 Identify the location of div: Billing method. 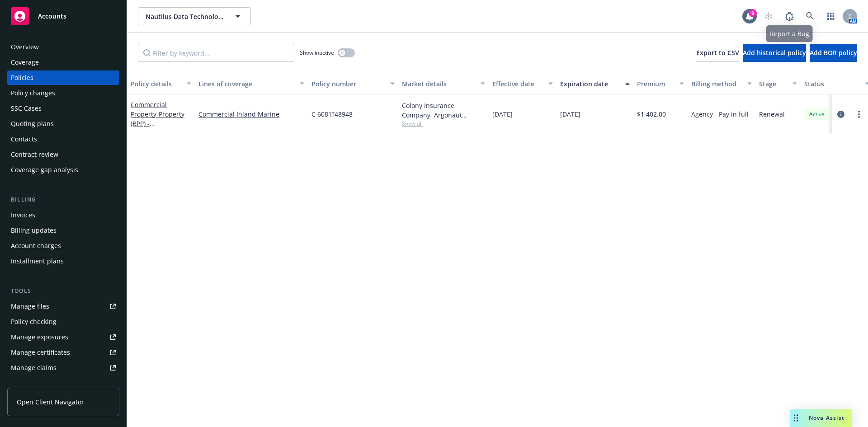
(717, 84).